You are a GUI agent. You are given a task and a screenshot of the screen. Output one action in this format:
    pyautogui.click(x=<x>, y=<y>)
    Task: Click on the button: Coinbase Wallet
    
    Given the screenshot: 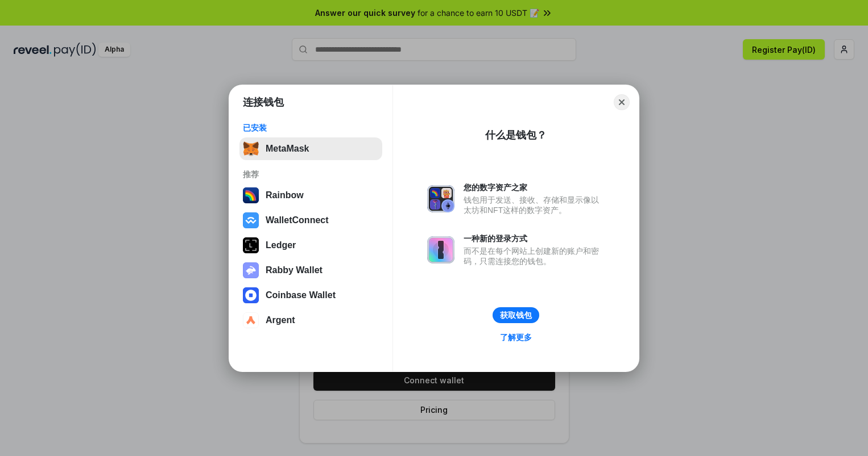 What is the action you would take?
    pyautogui.click(x=311, y=295)
    